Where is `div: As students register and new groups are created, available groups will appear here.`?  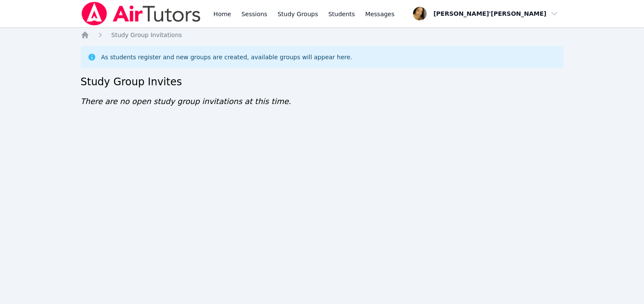
div: As students register and new groups are created, available groups will appear here. is located at coordinates (227, 57).